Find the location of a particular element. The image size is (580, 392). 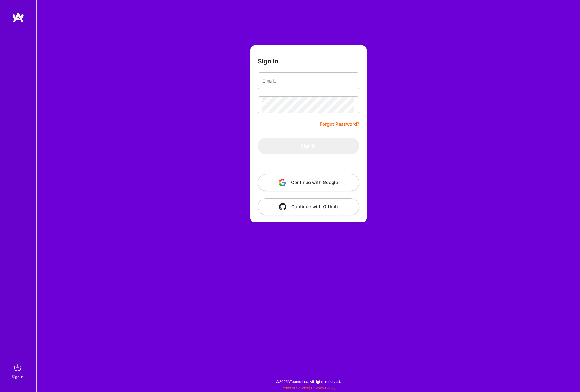

div: Sign In is located at coordinates (18, 376).